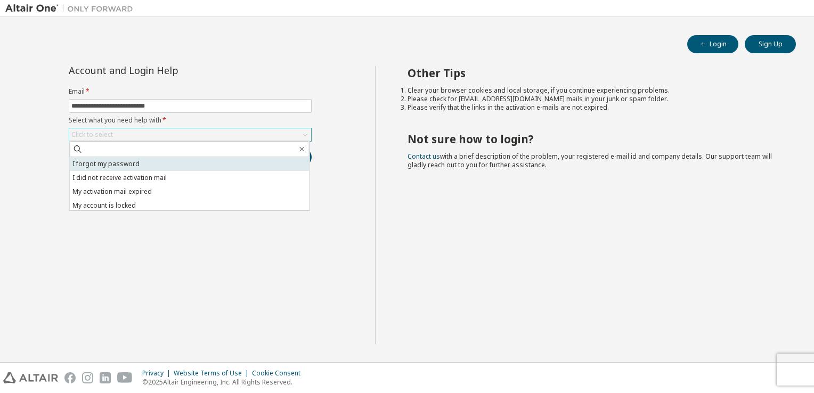 This screenshot has width=814, height=393. What do you see at coordinates (72, 9) in the screenshot?
I see `img: Altair One` at bounding box center [72, 9].